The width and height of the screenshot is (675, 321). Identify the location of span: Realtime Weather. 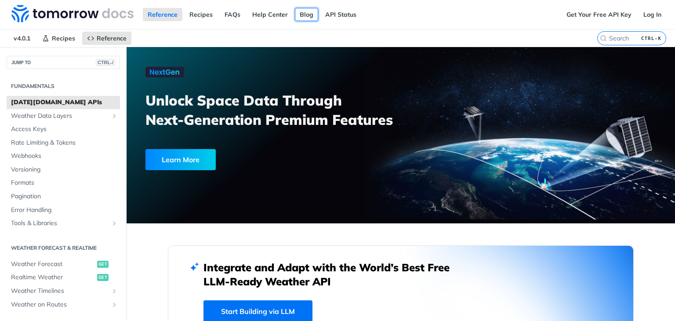
(53, 277).